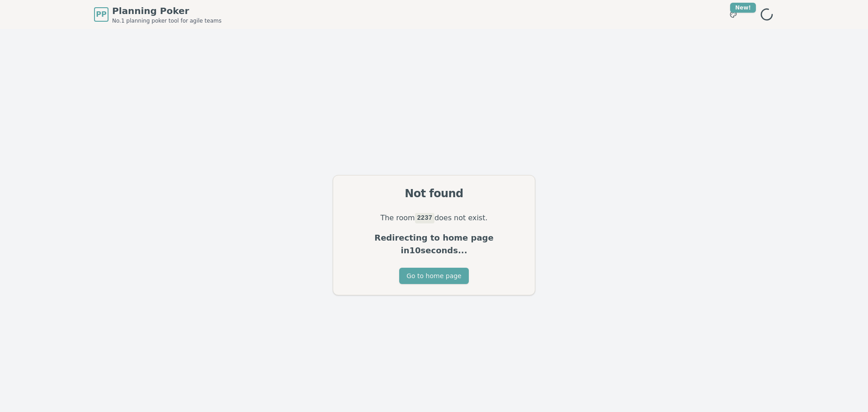  Describe the element at coordinates (734, 14) in the screenshot. I see `button: New!` at that location.